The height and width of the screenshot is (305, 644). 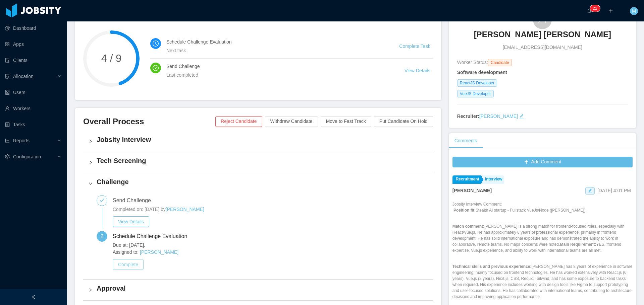 I want to click on span: Configuration, so click(x=27, y=156).